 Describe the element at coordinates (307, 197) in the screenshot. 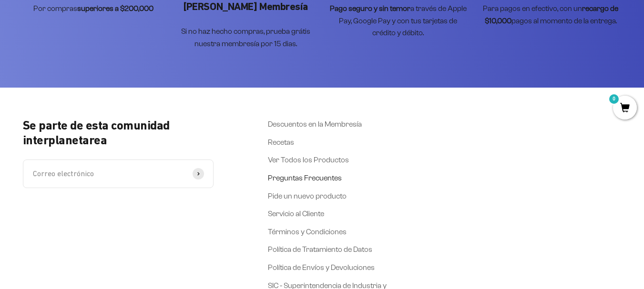

I see `a: Pide un nuevo producto` at that location.